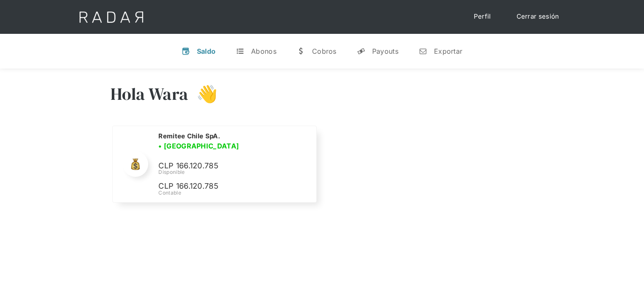 The width and height of the screenshot is (644, 294). What do you see at coordinates (538, 17) in the screenshot?
I see `a: Cerrar sesión` at bounding box center [538, 17].